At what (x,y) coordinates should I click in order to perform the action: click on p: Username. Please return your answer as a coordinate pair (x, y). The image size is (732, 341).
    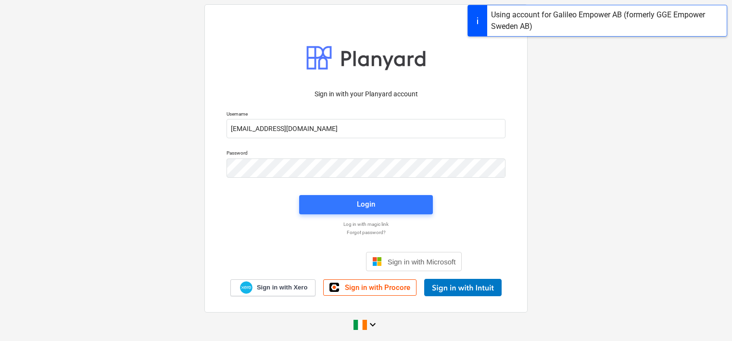
    Looking at the image, I should click on (366, 115).